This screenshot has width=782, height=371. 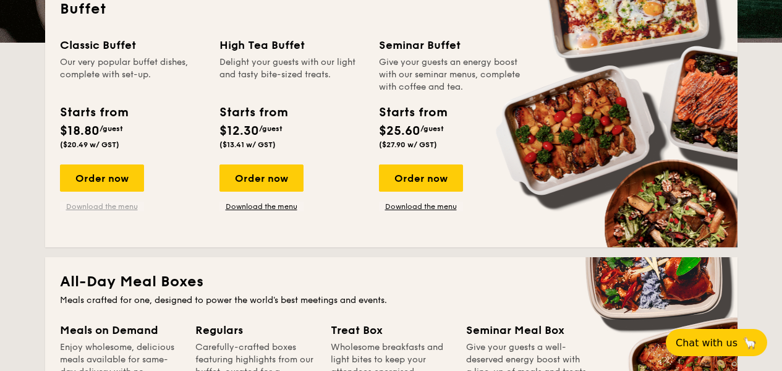 I want to click on span: Chat with us, so click(x=707, y=343).